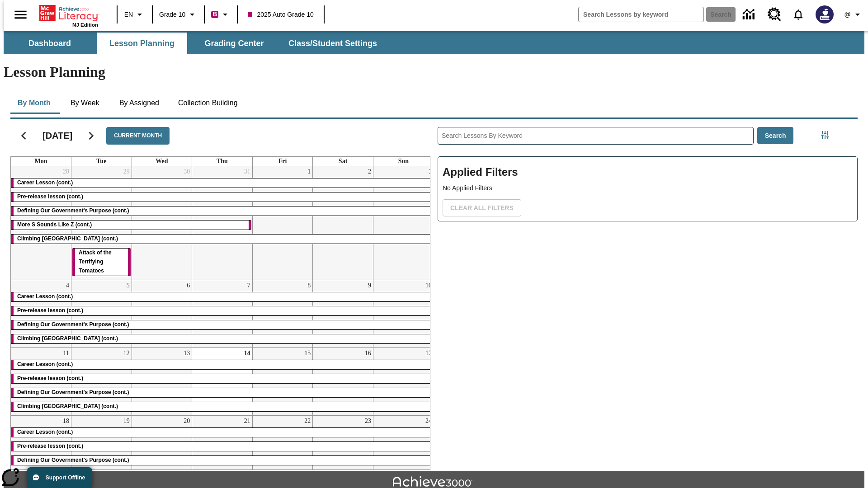 The width and height of the screenshot is (868, 488). What do you see at coordinates (42, 223) in the screenshot?
I see `td: July 28, 2025` at bounding box center [42, 223].